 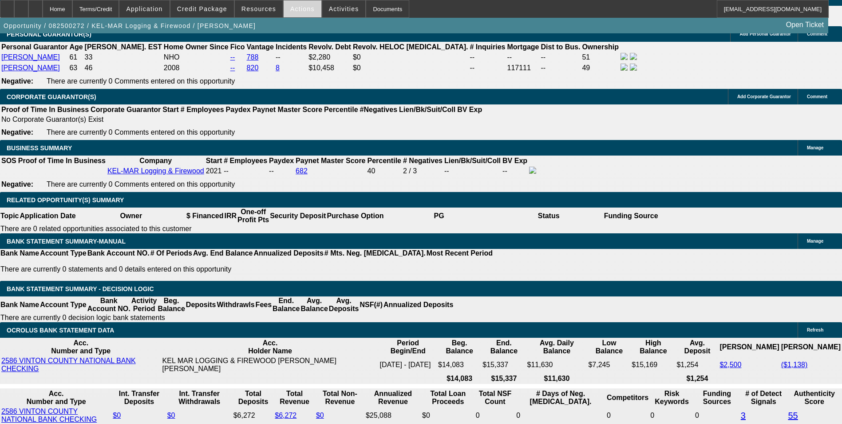 I want to click on td: $14,083, so click(x=460, y=365).